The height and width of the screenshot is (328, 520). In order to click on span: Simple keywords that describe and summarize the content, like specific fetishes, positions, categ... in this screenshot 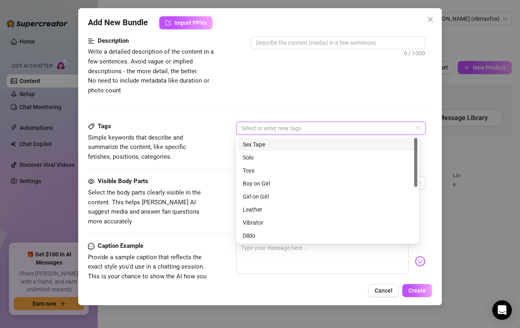, I will do `click(137, 147)`.